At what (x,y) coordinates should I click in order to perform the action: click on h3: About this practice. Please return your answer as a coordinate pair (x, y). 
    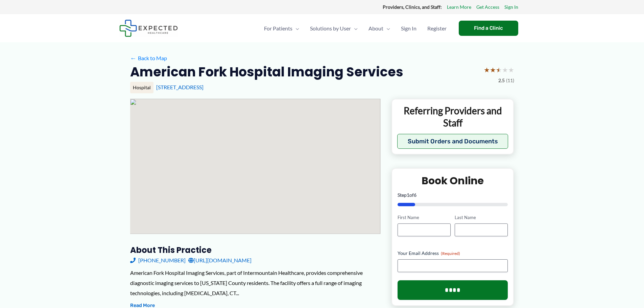
    Looking at the image, I should click on (255, 250).